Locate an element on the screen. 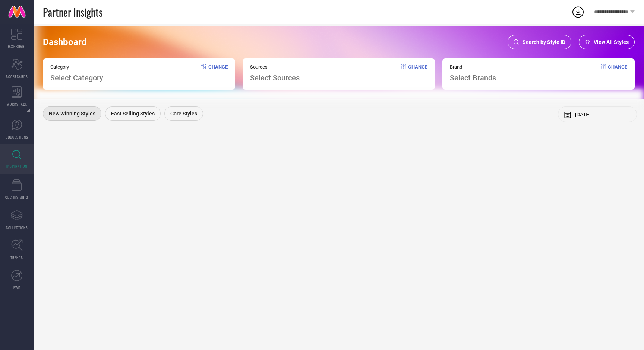 The width and height of the screenshot is (644, 350). span: TRENDS is located at coordinates (17, 258).